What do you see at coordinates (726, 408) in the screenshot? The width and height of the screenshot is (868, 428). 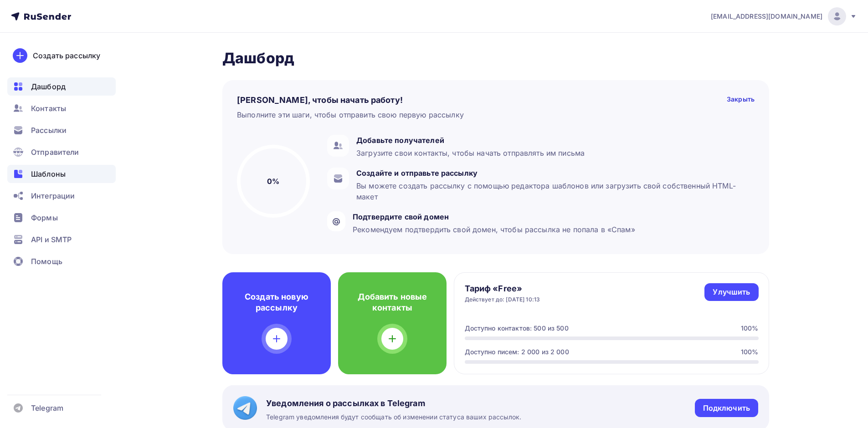 I see `div: Подключить` at bounding box center [726, 408].